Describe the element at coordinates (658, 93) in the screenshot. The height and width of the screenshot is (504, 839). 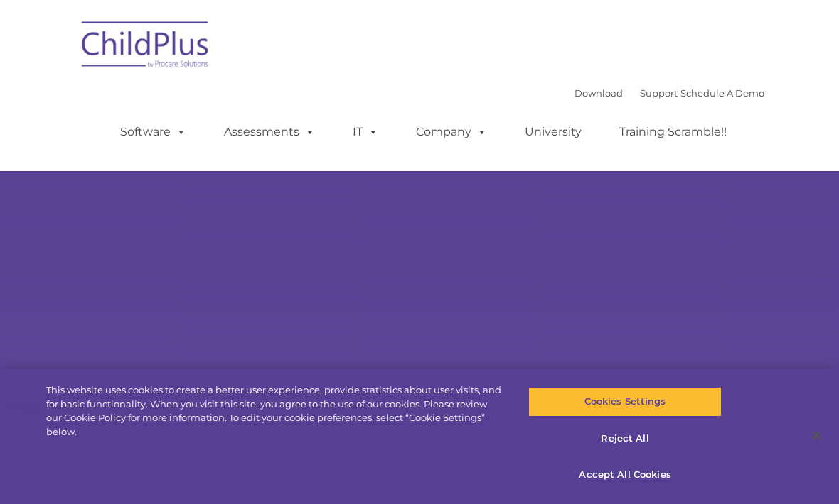
I see `a: Support` at that location.